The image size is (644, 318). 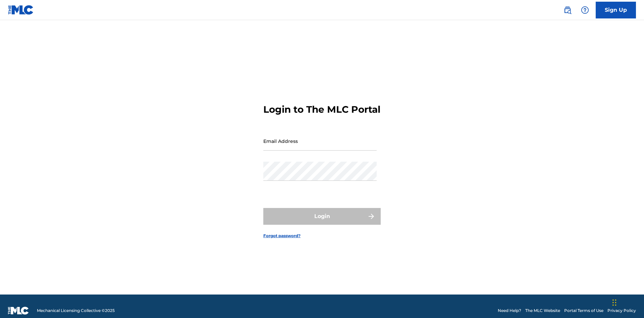 What do you see at coordinates (568, 10) in the screenshot?
I see `a: Public Search` at bounding box center [568, 10].